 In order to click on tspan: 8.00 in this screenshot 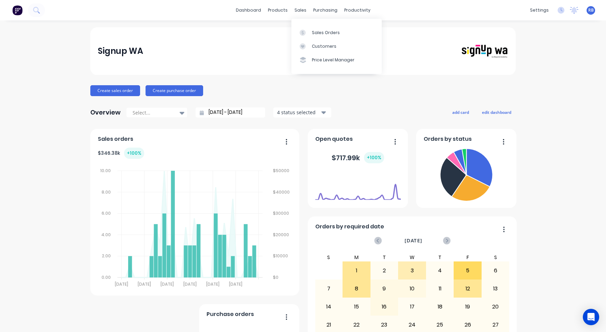, I will do `click(106, 191)`.